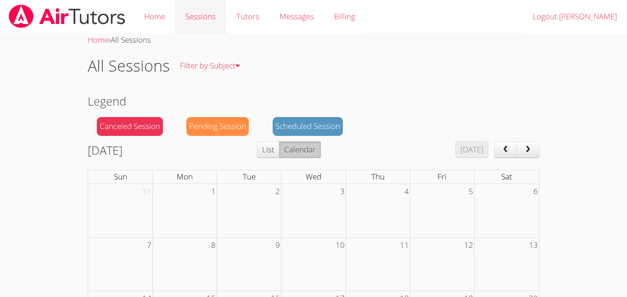  Describe the element at coordinates (249, 176) in the screenshot. I see `span: Tue` at that location.